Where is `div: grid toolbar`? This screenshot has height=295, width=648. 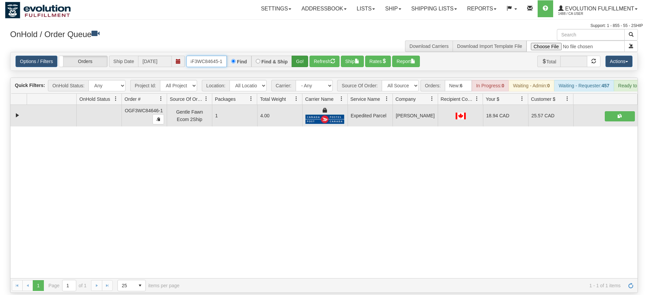 div: grid toolbar is located at coordinates (324, 86).